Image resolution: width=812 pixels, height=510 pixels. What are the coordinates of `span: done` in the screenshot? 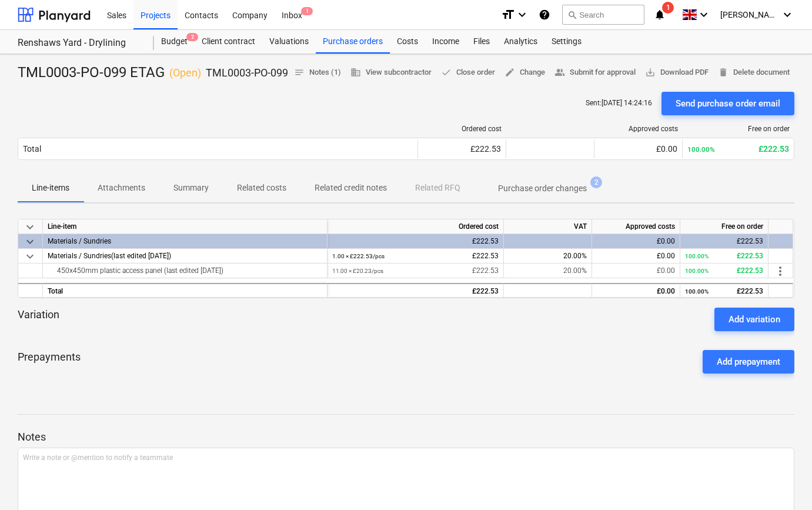 It's located at (446, 72).